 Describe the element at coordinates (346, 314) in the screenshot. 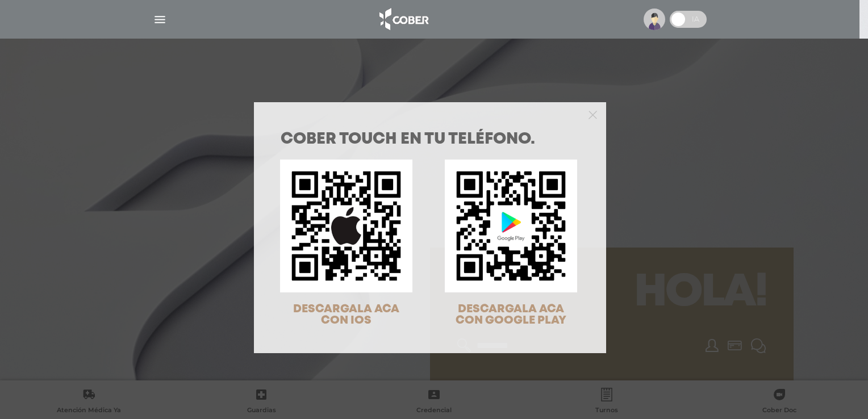

I see `span: DESCARGALA ACA CON IOS` at that location.